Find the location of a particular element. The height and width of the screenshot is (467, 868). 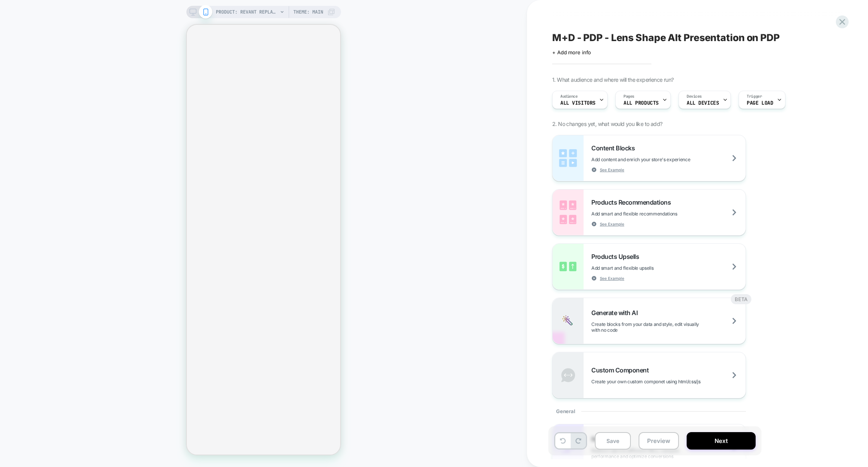

span: Custom Component is located at coordinates (622, 370).